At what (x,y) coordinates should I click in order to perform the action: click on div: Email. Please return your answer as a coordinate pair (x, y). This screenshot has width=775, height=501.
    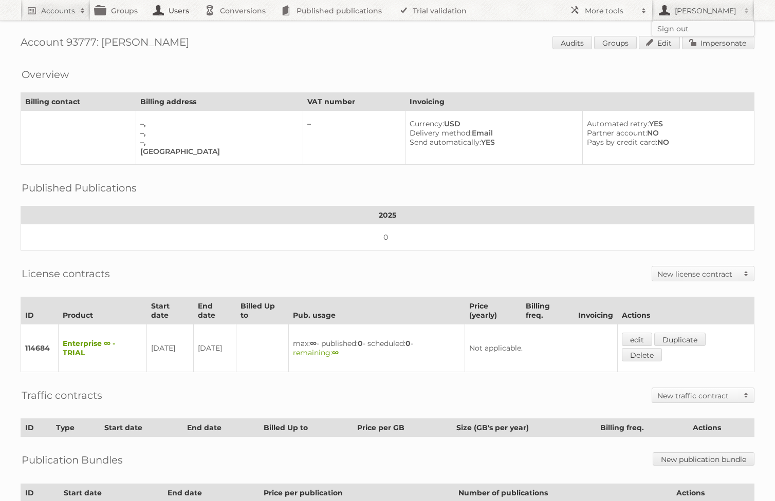
    Looking at the image, I should click on (492, 133).